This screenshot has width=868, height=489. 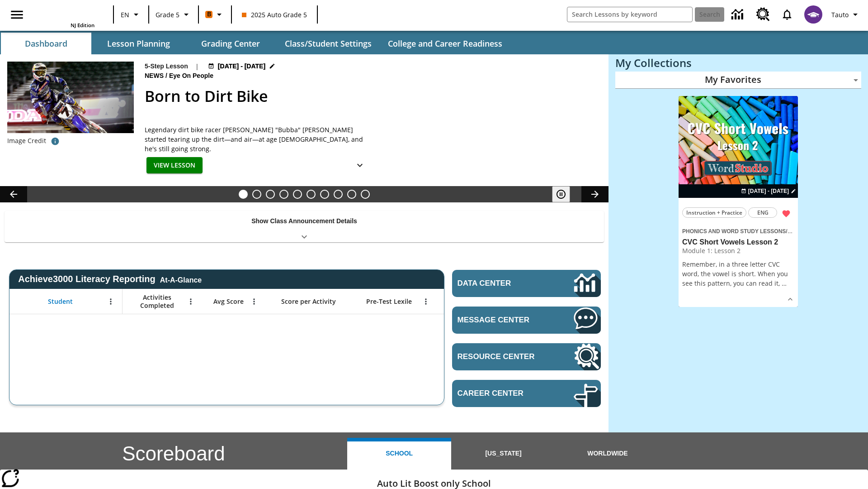 I want to click on div: Home, so click(x=65, y=15).